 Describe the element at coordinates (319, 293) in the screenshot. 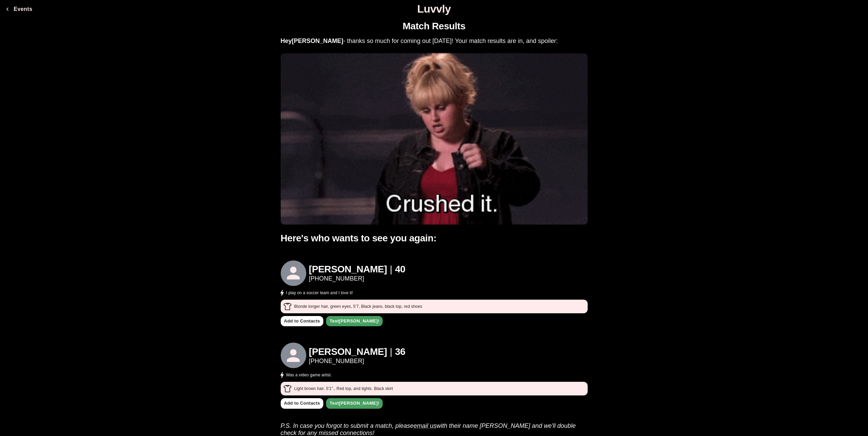

I see `p: I play on a soccer team and I love it!` at that location.